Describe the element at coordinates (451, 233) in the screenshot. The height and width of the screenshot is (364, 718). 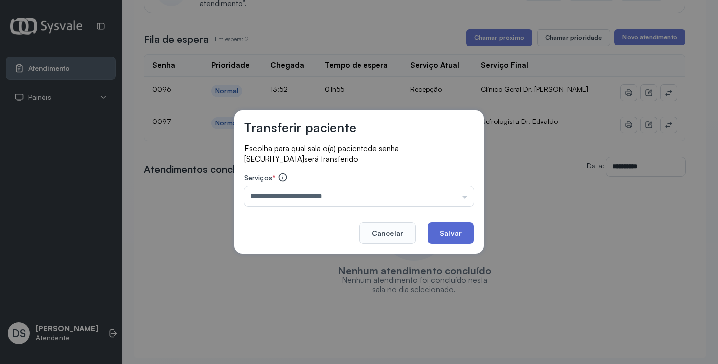
I see `button: Salvar` at that location.